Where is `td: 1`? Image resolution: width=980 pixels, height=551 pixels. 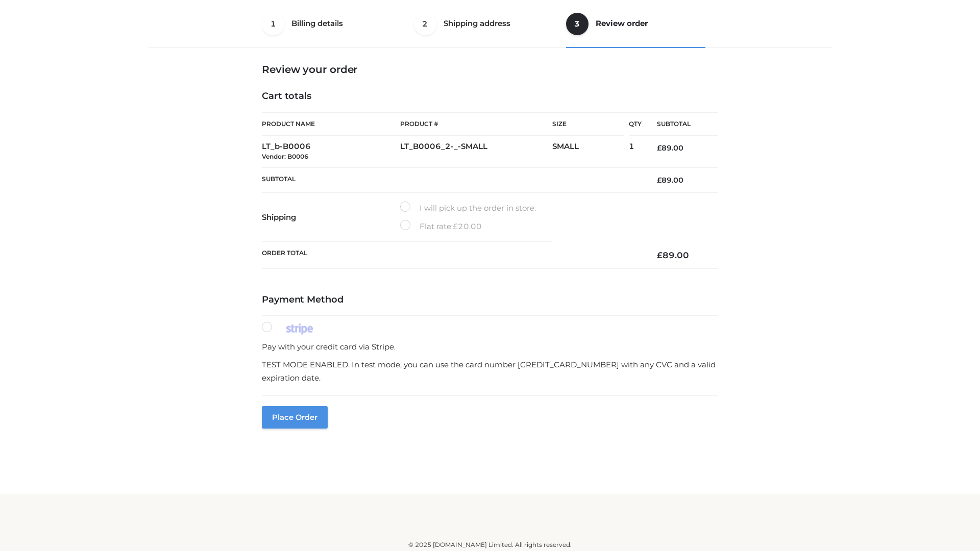
td: 1 is located at coordinates (635, 151).